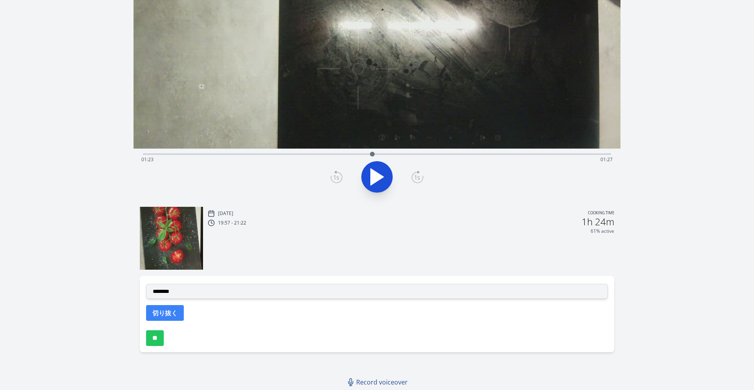  Describe the element at coordinates (603, 231) in the screenshot. I see `p: 61% active` at that location.